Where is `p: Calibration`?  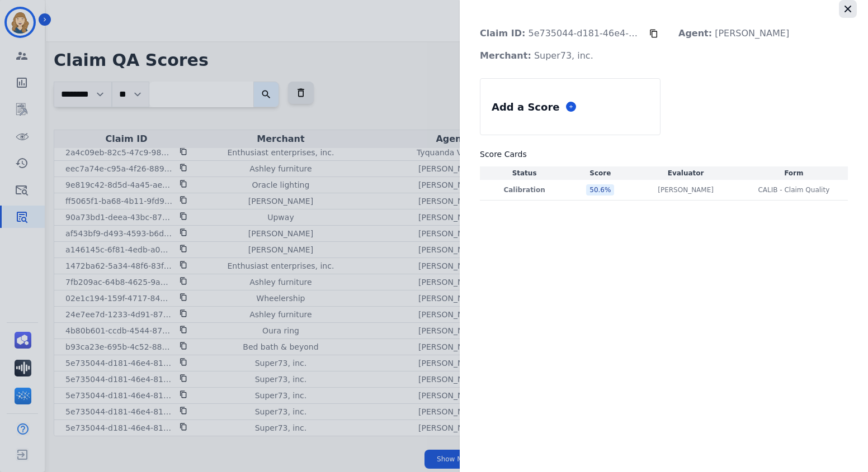
p: Calibration is located at coordinates (524, 190).